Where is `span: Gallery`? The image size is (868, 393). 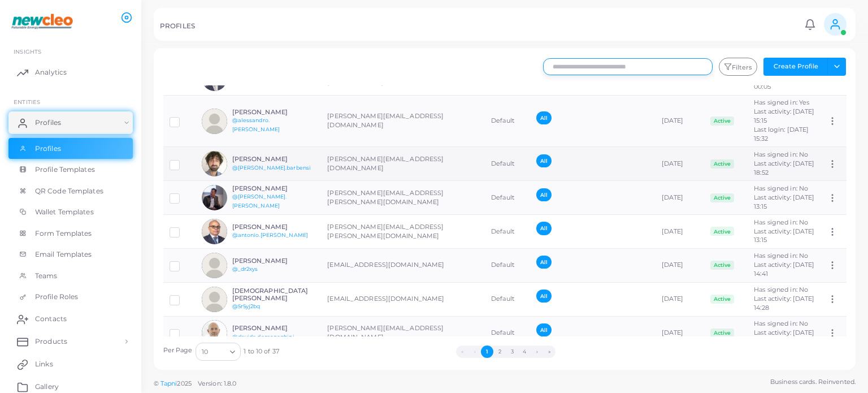 span: Gallery is located at coordinates (47, 386).